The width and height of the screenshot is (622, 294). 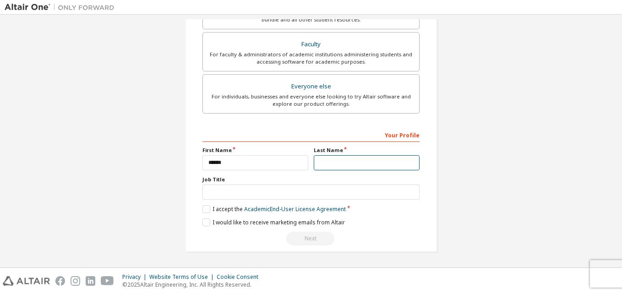 What do you see at coordinates (366, 150) in the screenshot?
I see `label: Last Name` at bounding box center [366, 150].